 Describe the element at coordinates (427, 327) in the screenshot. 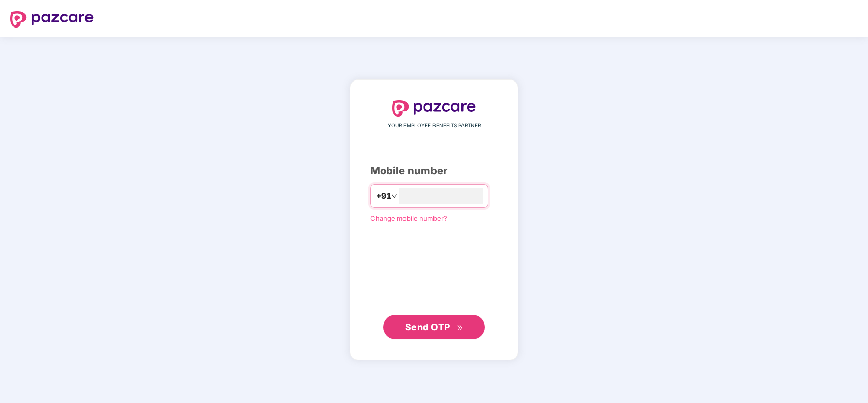

I see `span: Send OTP` at that location.